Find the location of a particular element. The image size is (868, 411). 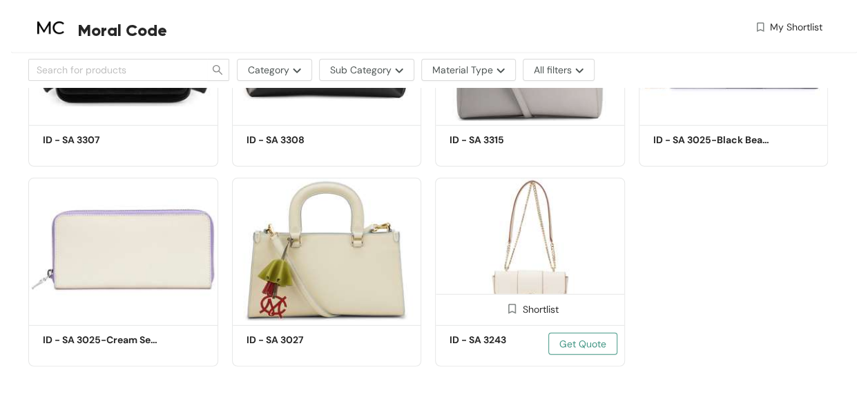

h5: ID - SA 3027 is located at coordinates (305, 339).